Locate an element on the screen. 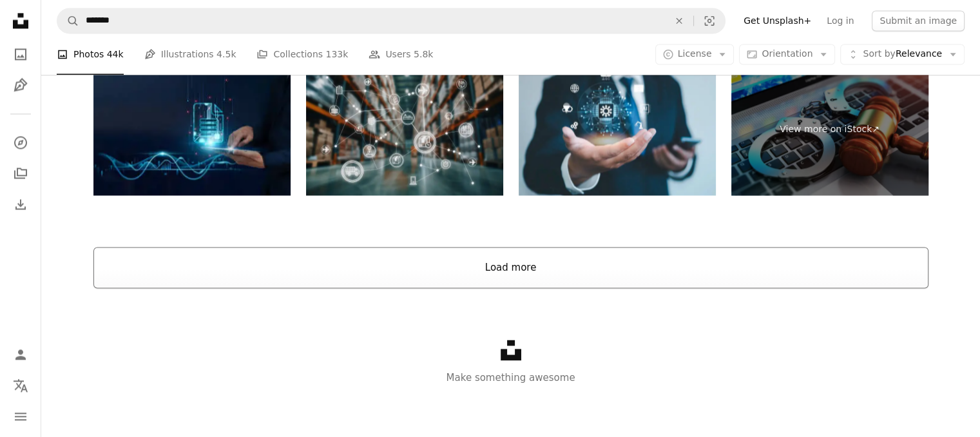 The width and height of the screenshot is (980, 437). span: 5.8k is located at coordinates (423, 54).